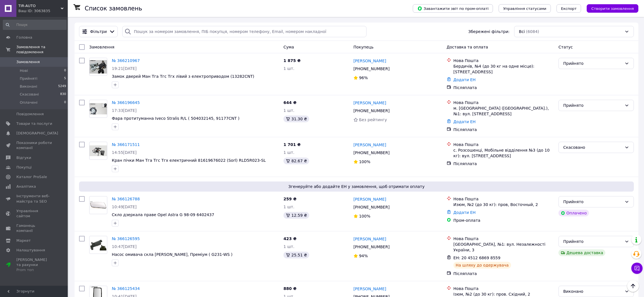 The height and width of the screenshot is (297, 644). What do you see at coordinates (477, 258) in the screenshot?
I see `span: ЕН: 20 4512 6869 8559` at bounding box center [477, 258].